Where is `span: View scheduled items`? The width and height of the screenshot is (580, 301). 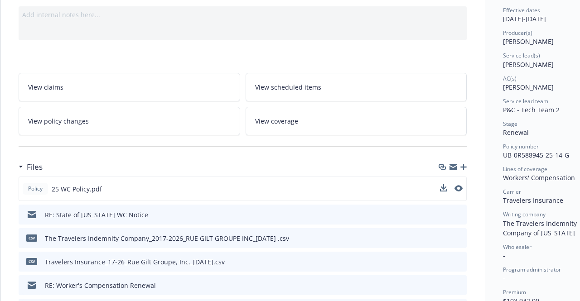
span: View scheduled items is located at coordinates (288, 87).